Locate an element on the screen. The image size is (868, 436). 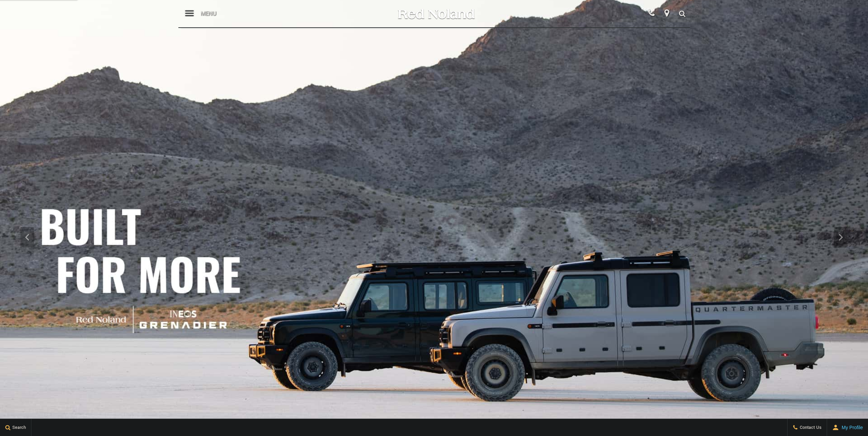
div: Next is located at coordinates (841, 237).